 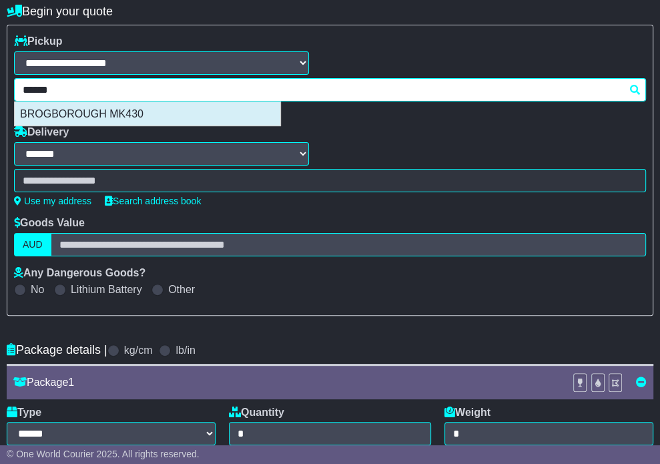 What do you see at coordinates (106, 289) in the screenshot?
I see `label: Lithium Battery` at bounding box center [106, 289].